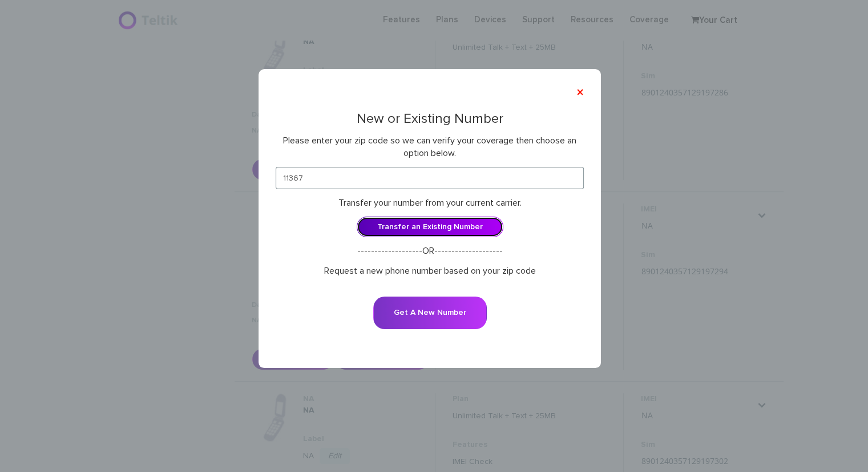  I want to click on button: Get A New Number, so click(430, 312).